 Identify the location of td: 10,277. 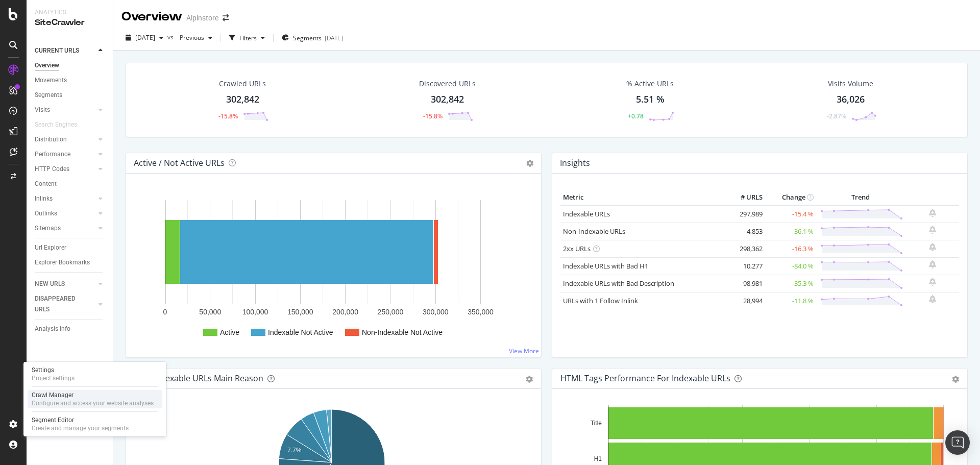
(745, 266).